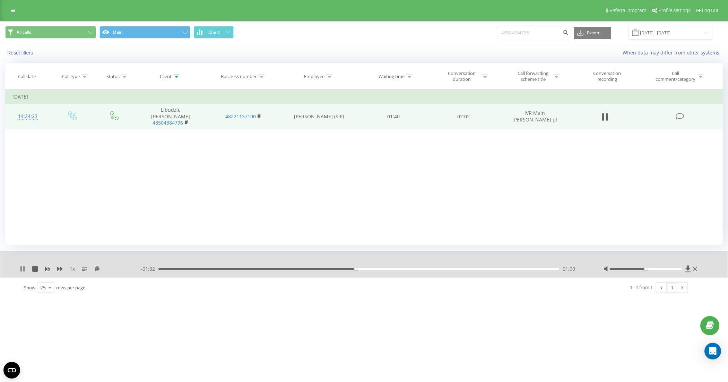 This screenshot has width=728, height=382. Describe the element at coordinates (51, 32) in the screenshot. I see `button: All calls` at that location.